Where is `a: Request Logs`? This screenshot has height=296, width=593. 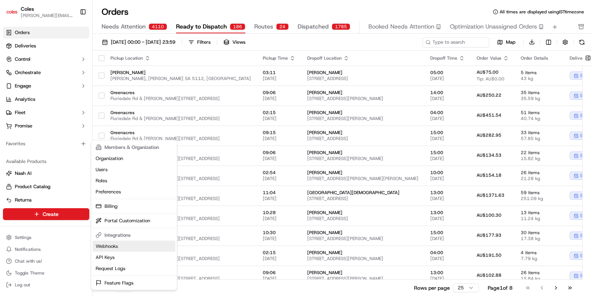
a: Request Logs is located at coordinates (134, 269).